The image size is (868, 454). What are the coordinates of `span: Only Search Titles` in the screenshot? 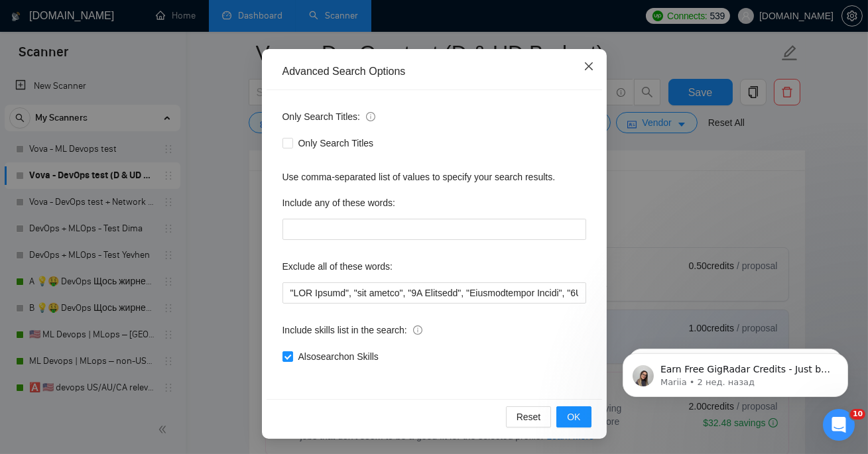 It's located at (336, 144).